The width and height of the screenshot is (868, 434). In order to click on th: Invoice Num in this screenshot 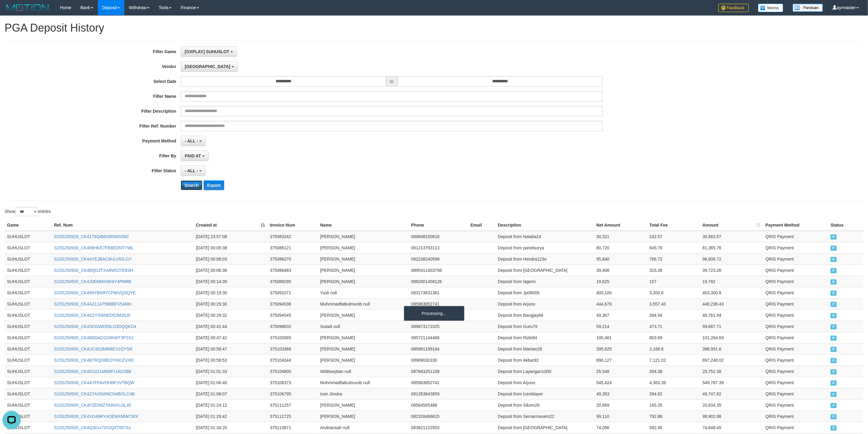, I will do `click(293, 225)`.